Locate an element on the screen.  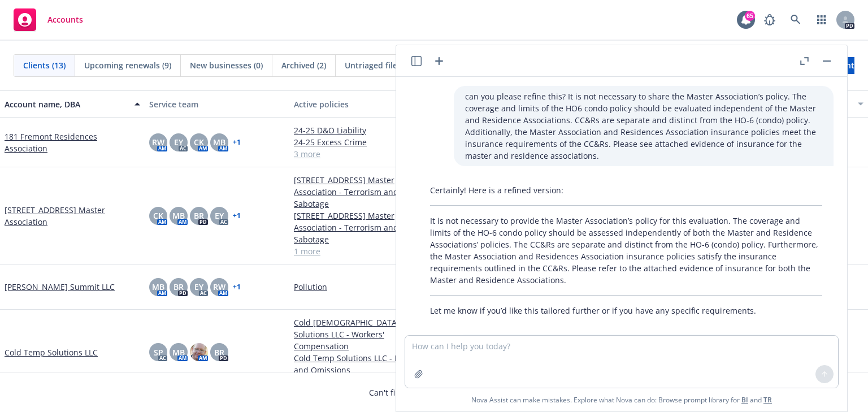
span: Untriaged files (2) is located at coordinates (379, 65).